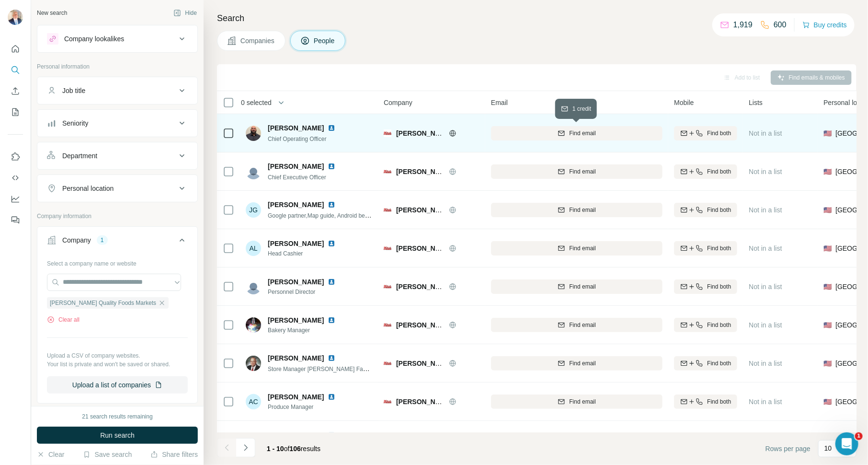 The image size is (868, 465). I want to click on p: 1,919, so click(743, 25).